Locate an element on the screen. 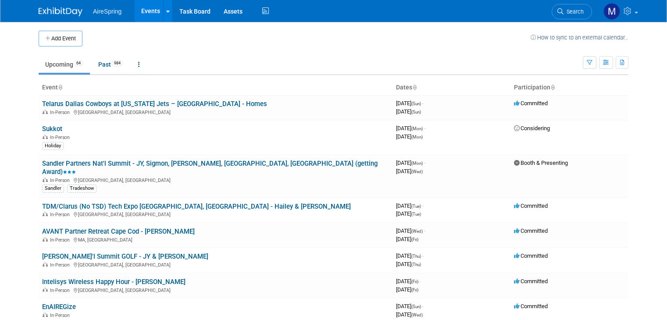  span: Considering is located at coordinates (532, 128).